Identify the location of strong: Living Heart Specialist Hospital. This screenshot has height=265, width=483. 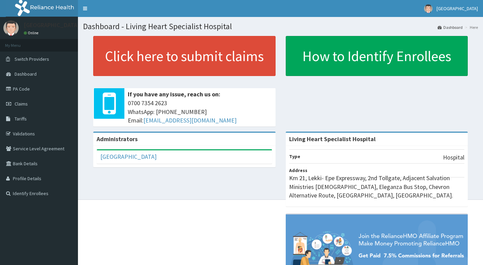
(332, 139).